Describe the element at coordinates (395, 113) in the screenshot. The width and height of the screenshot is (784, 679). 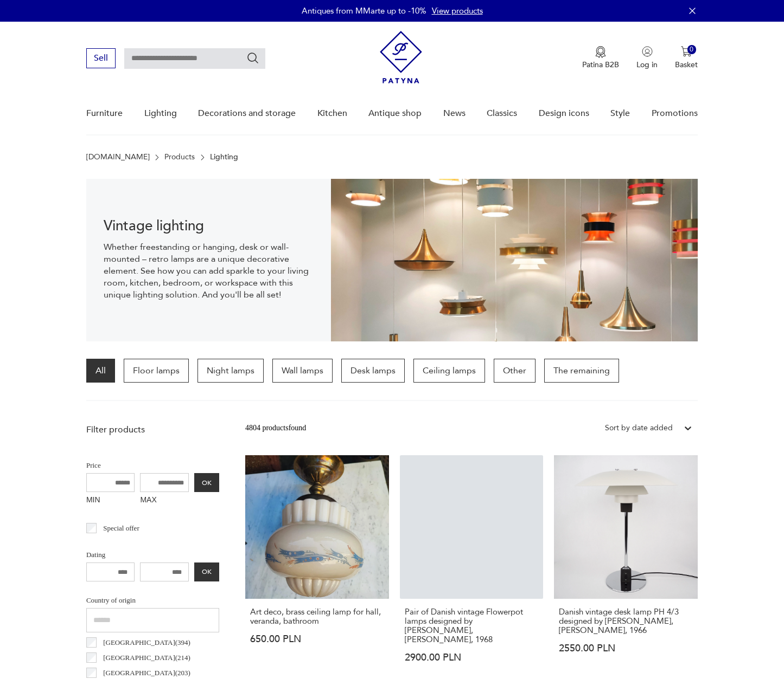
I see `font: Antique shop` at that location.